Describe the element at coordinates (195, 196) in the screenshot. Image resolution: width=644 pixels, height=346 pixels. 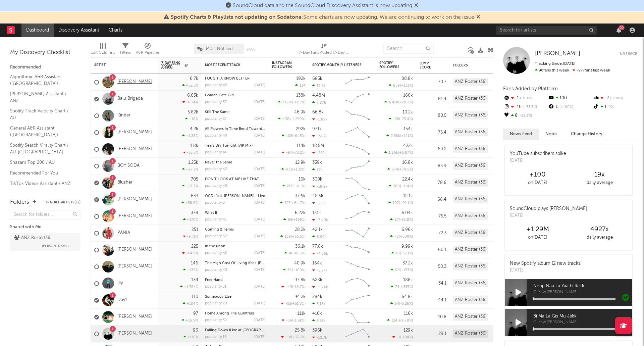
I see `div: 633` at that location.